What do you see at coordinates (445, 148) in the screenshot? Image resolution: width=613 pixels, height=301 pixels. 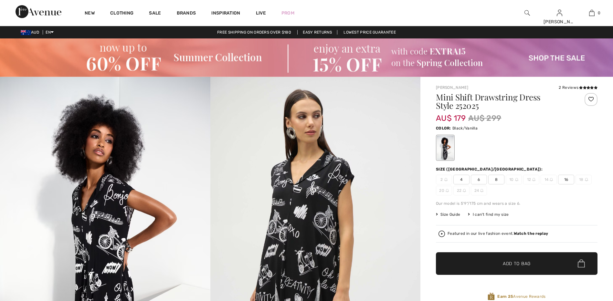 I see `div: Black/Vanilla` at bounding box center [445, 148].